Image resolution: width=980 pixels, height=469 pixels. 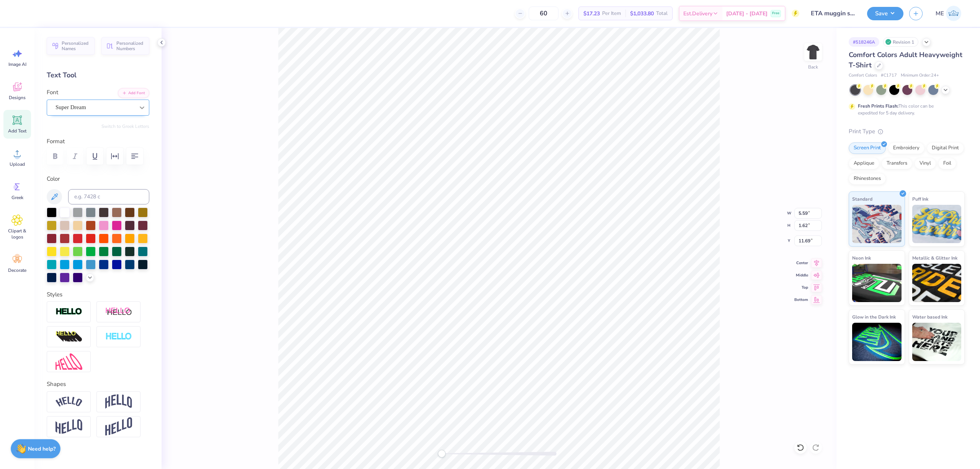 I want to click on div: Transfers, so click(x=897, y=164).